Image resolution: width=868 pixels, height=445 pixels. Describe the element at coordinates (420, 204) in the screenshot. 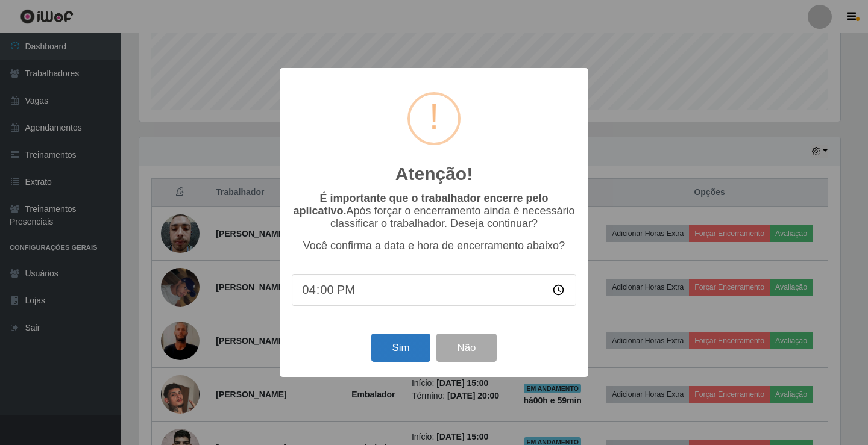

I see `b: É importante que o trabalhador encerre pelo aplicativo.` at that location.